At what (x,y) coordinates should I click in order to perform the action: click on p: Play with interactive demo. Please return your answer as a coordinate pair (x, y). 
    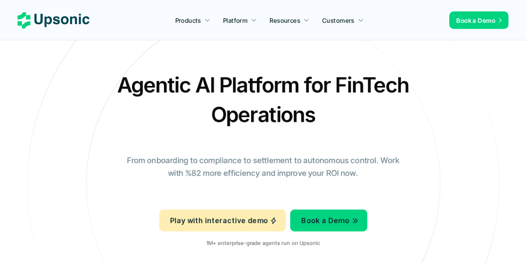
    Looking at the image, I should click on (219, 220).